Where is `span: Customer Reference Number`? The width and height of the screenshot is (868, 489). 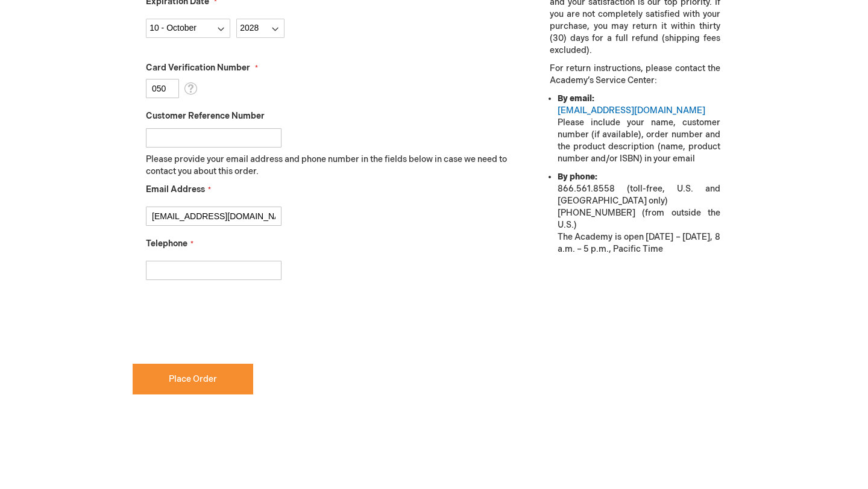
span: Customer Reference Number is located at coordinates (205, 116).